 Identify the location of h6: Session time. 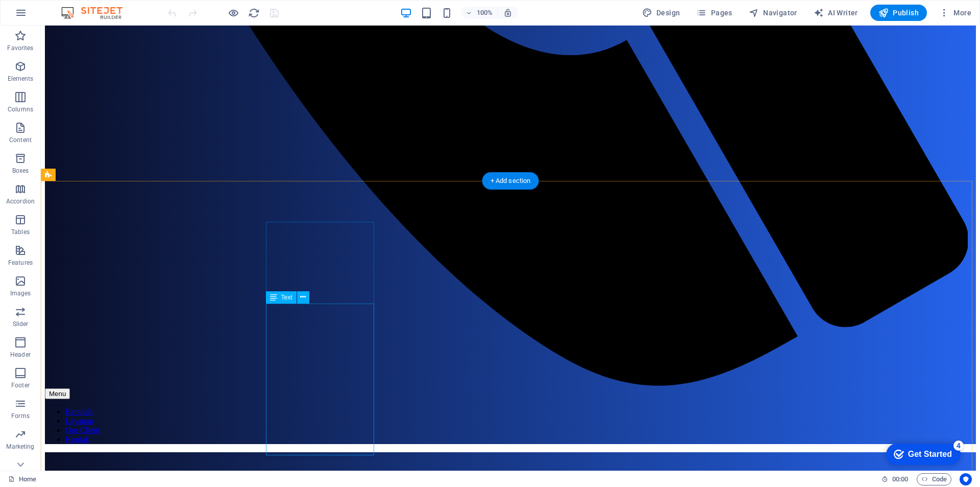
(895, 479).